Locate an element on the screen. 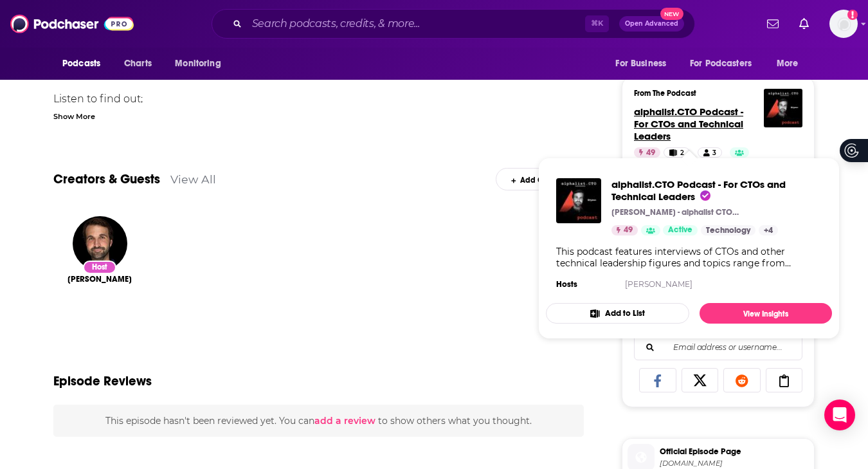  button: Show profile menu is located at coordinates (843, 24).